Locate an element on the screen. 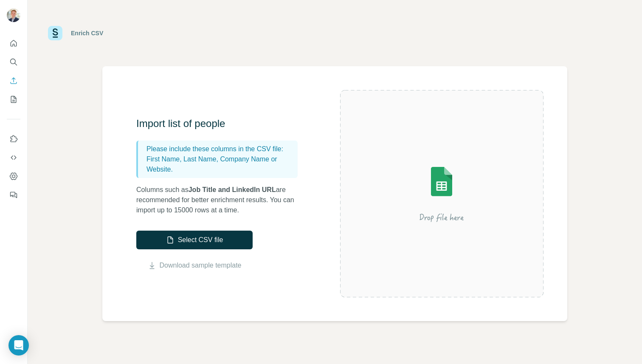  button: Select CSV file is located at coordinates (195, 240).